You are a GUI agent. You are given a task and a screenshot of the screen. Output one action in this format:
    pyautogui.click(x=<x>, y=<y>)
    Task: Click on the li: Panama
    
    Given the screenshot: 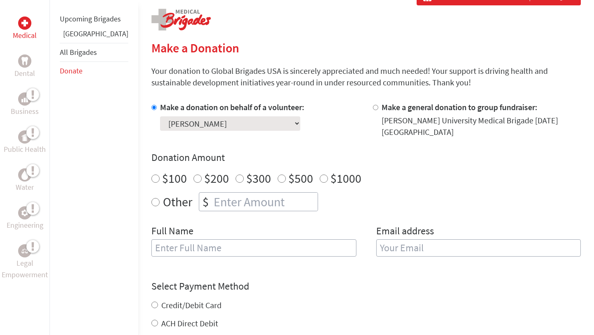 What is the action you would take?
    pyautogui.click(x=94, y=35)
    